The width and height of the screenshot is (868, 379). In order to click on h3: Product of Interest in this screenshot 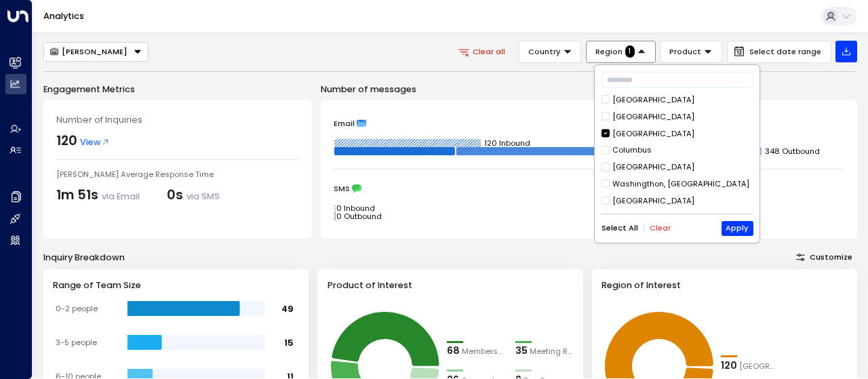, I will do `click(450, 285)`.